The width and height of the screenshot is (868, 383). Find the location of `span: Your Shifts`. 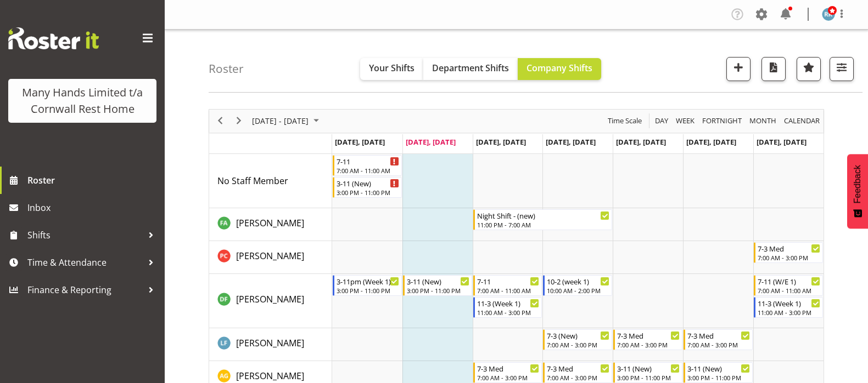

span: Your Shifts is located at coordinates (391, 68).